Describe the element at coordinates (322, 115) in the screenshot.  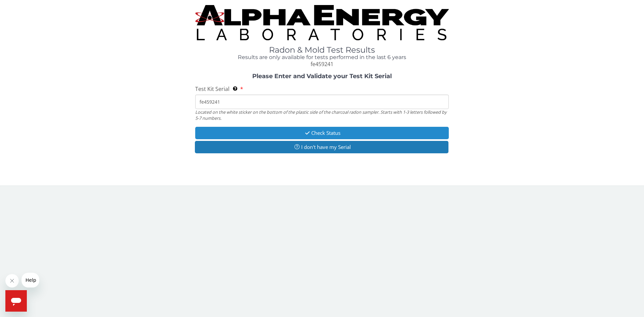
I see `div: Located on the white sticker on the bottom of the plastic side of the charcoal radon sampler. Sta...` at that location.